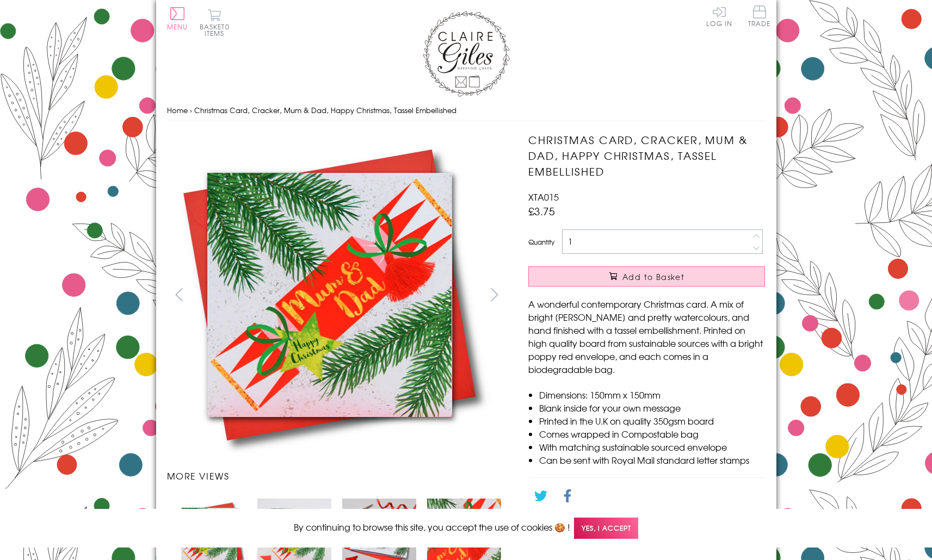  What do you see at coordinates (719, 16) in the screenshot?
I see `a: Log In` at bounding box center [719, 16].